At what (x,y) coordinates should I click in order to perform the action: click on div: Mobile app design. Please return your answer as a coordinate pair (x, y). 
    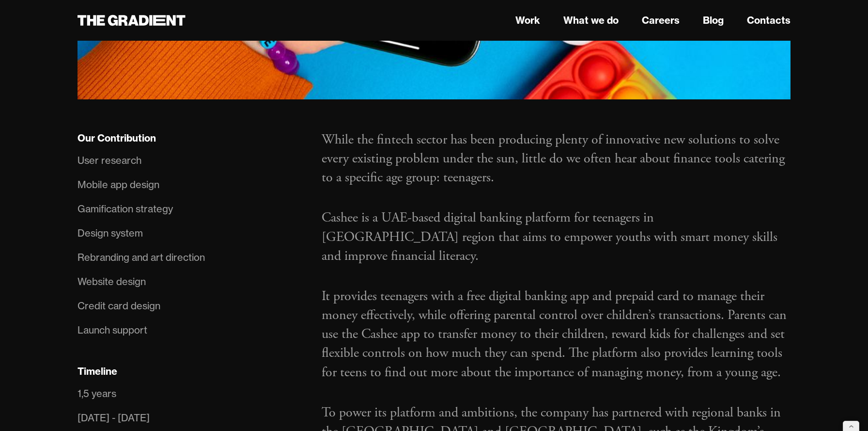
    Looking at the image, I should click on (119, 184).